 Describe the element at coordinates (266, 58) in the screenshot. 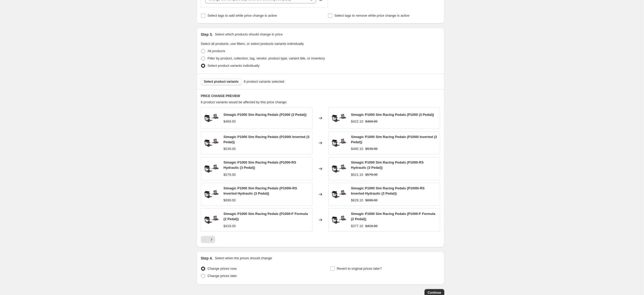

I see `span: Filter by product, collection, tag, vendor, product type, variant title, or inventory` at that location.